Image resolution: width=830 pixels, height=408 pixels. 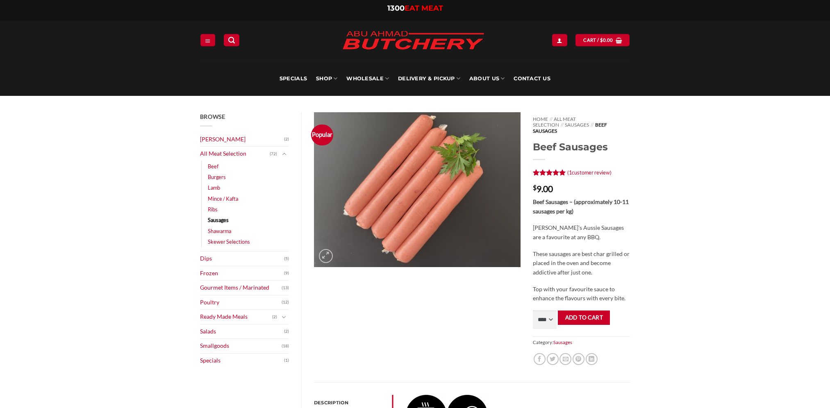 I want to click on span: (72), so click(x=273, y=154).